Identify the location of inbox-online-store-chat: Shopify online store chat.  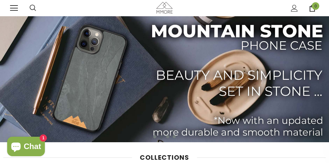
(26, 147).